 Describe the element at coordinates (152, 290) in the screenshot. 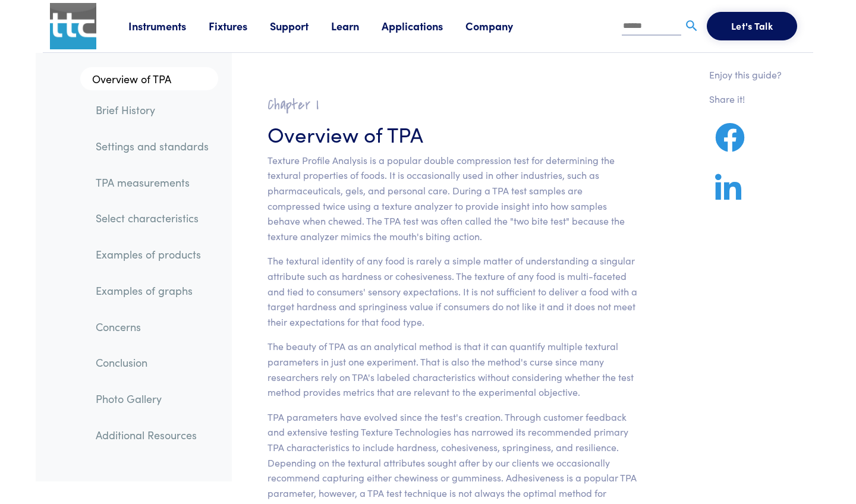

I see `a: Examples of graphs` at that location.